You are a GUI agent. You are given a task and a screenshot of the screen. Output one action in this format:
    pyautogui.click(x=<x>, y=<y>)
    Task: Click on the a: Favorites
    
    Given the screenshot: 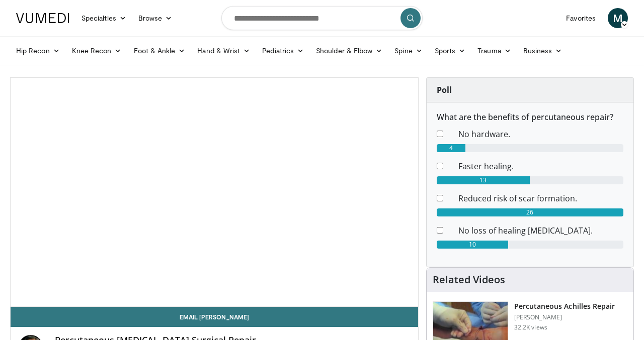 What is the action you would take?
    pyautogui.click(x=580, y=18)
    